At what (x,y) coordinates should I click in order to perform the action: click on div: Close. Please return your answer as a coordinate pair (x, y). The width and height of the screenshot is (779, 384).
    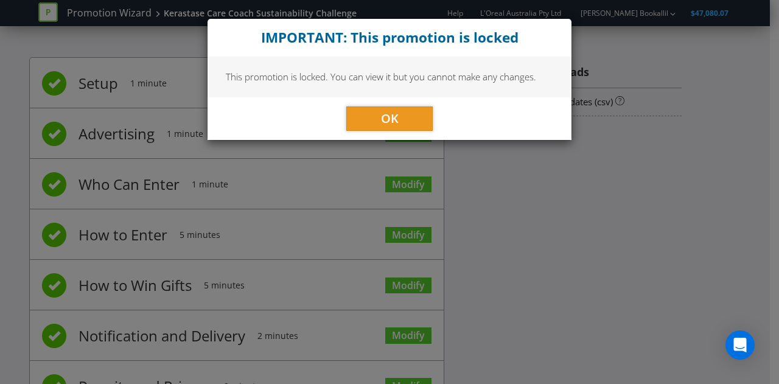
    Looking at the image, I should click on (389, 38).